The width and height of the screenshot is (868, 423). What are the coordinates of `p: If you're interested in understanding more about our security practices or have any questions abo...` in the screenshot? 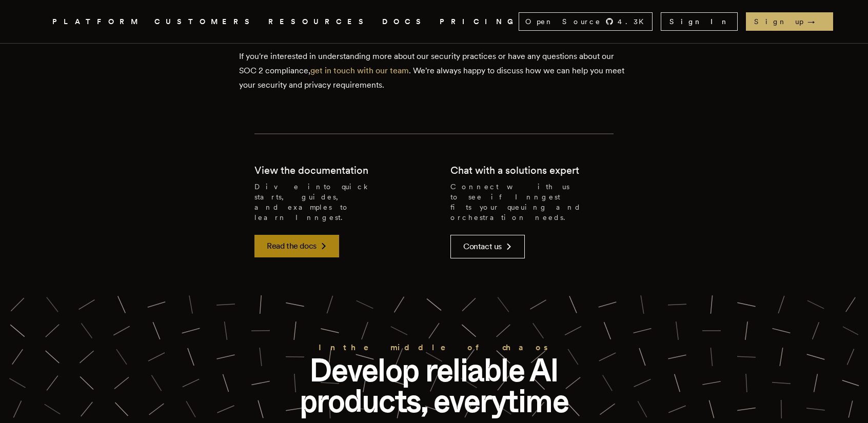 It's located at (434, 70).